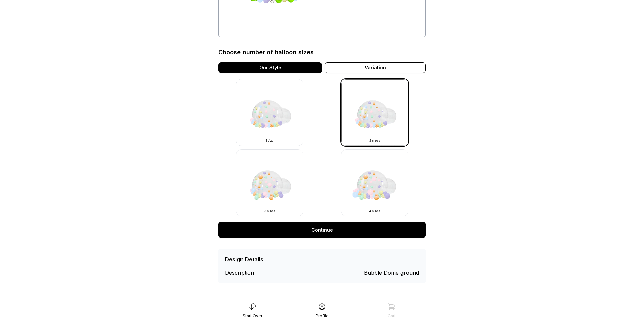  Describe the element at coordinates (244, 259) in the screenshot. I see `div: Design Details` at that location.